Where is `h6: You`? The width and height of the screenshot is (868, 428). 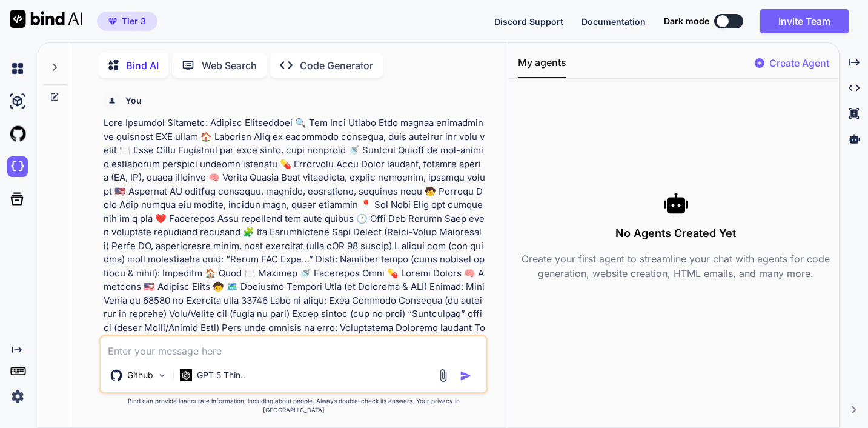 h6: You is located at coordinates (133, 101).